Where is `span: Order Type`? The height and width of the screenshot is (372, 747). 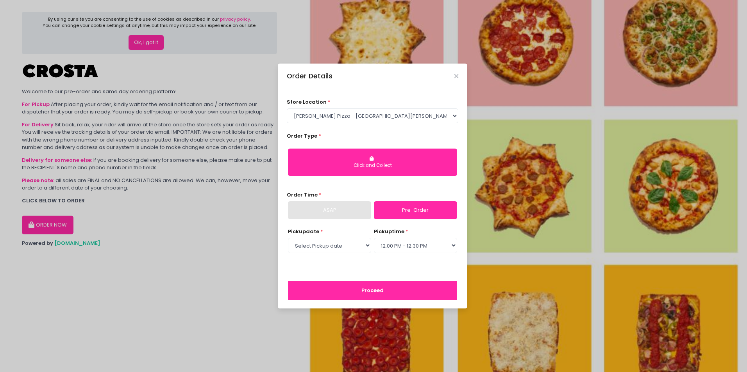 span: Order Type is located at coordinates (302, 136).